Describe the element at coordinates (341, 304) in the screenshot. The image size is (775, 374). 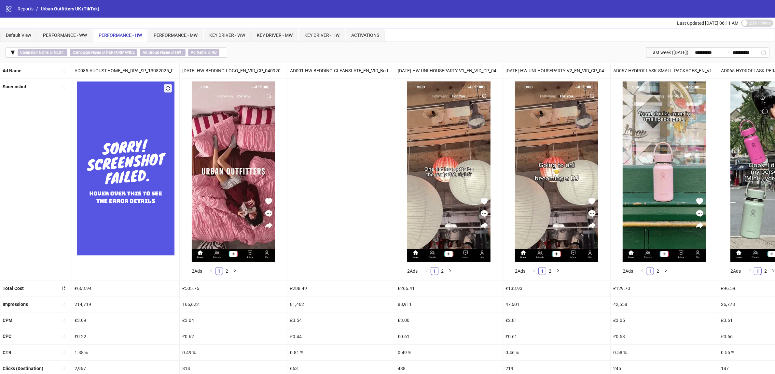
I see `div: 81,462` at that location.